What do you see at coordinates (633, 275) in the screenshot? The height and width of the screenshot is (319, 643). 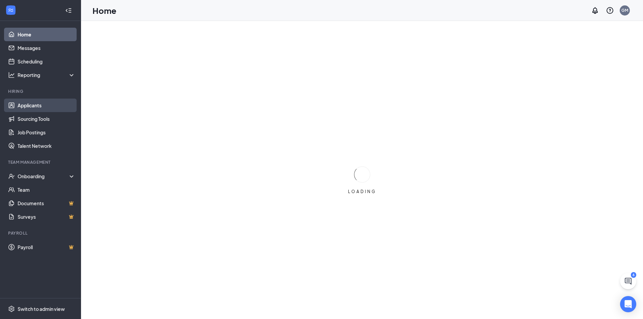 I see `div: 6` at bounding box center [633, 275].